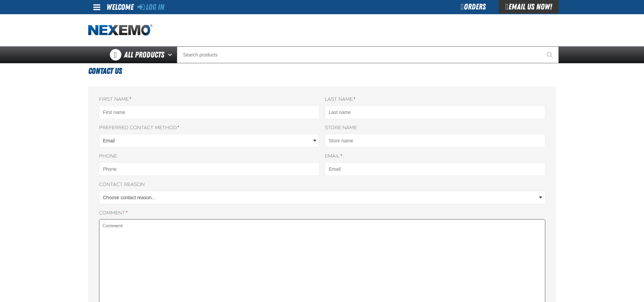 Image resolution: width=644 pixels, height=302 pixels. What do you see at coordinates (144, 55) in the screenshot?
I see `span: All Products` at bounding box center [144, 55].